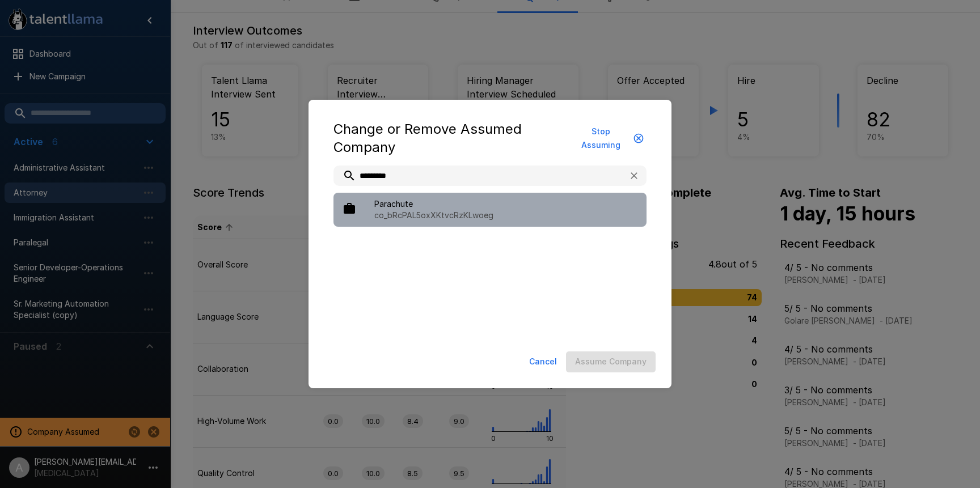 This screenshot has height=488, width=980. Describe the element at coordinates (490, 210) in the screenshot. I see `div: Parachuteco_bRcPAL5oxXKtvcRzKLwoeg` at that location.